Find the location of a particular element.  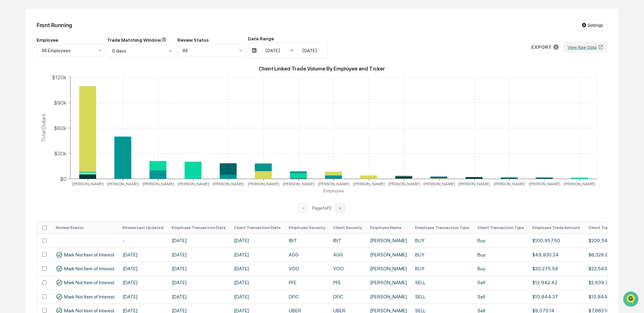

span: Pylon is located at coordinates (75, 170).